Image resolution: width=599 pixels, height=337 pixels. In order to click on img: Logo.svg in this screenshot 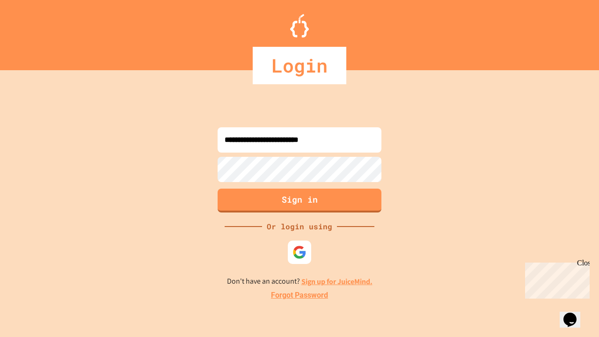, I will do `click(299, 26)`.